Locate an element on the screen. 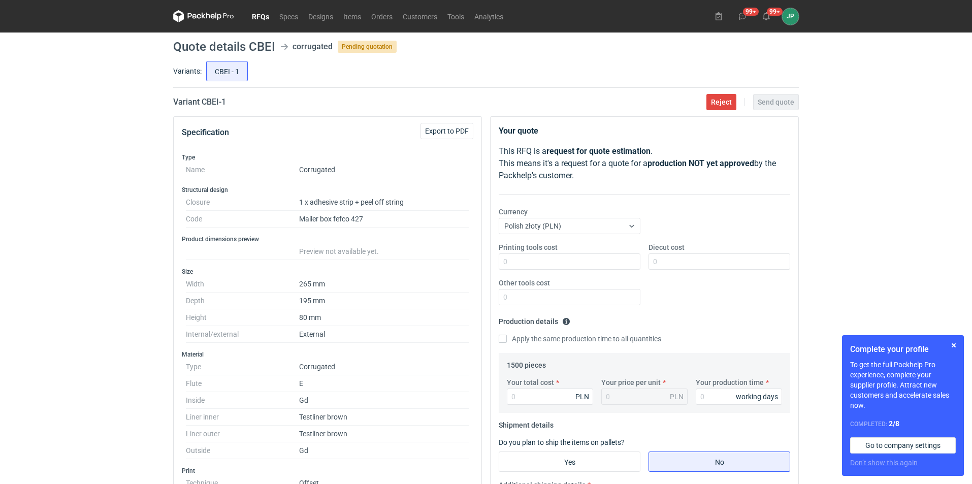 The height and width of the screenshot is (484, 972). p: To get the full Packhelp Pro experience, complete your supplier profile. Attract new customers an... is located at coordinates (903, 385).